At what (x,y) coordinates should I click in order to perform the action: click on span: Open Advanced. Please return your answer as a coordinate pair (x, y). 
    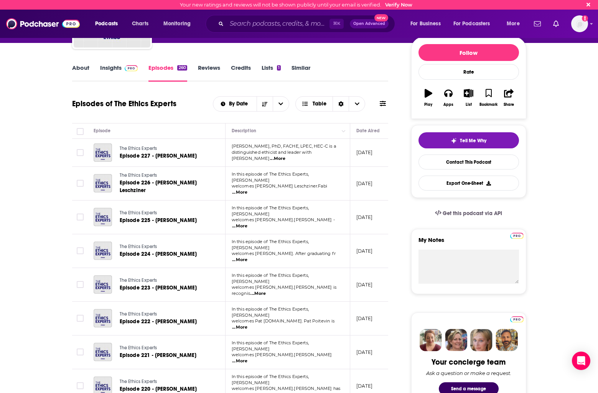
    Looking at the image, I should click on (369, 24).